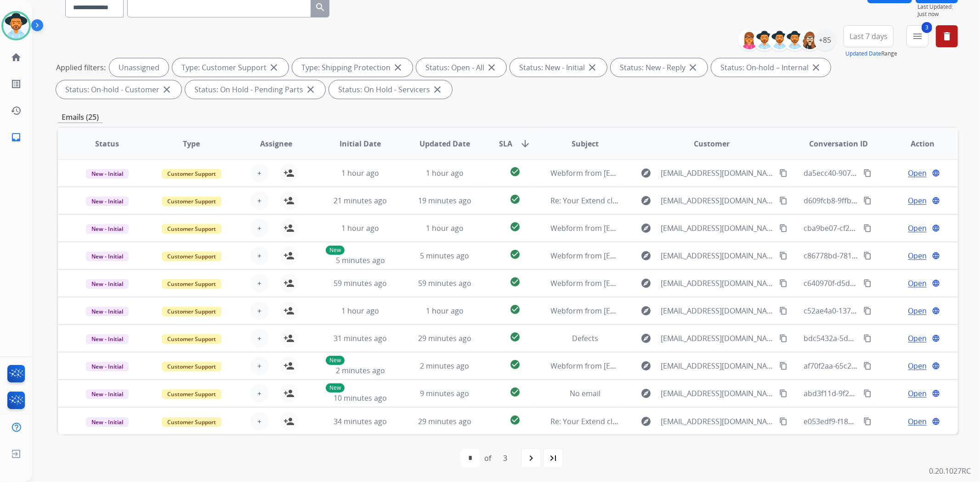 This screenshot has height=482, width=980. I want to click on span: bdc5432a-5dbd-4488-b02a-ef38b1b6942a, so click(875, 338).